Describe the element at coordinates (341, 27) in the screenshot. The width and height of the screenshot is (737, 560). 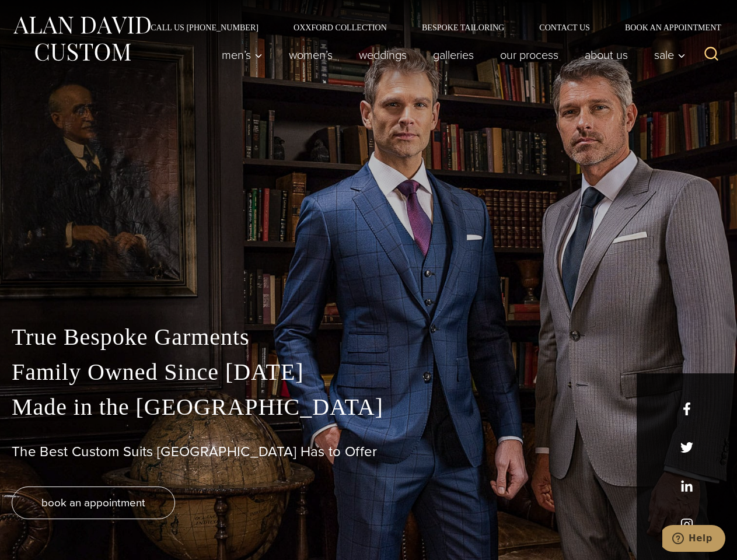
I see `a: Oxxford Collection` at that location.